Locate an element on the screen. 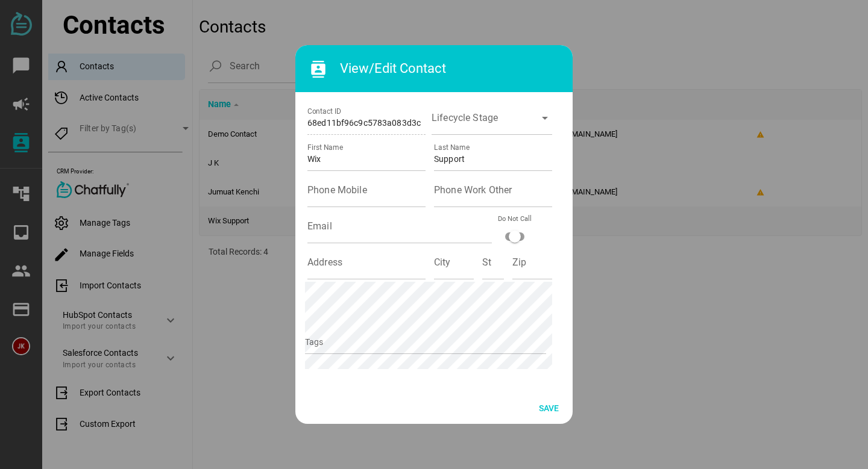 Image resolution: width=868 pixels, height=469 pixels. input: Contact ID is located at coordinates (367, 118).